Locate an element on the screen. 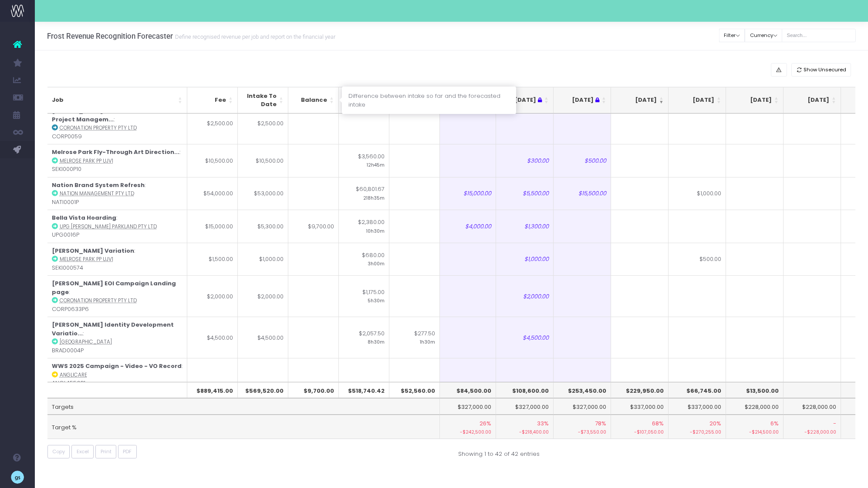 The height and width of the screenshot is (488, 868). th: $889,415.00 is located at coordinates (212, 390).